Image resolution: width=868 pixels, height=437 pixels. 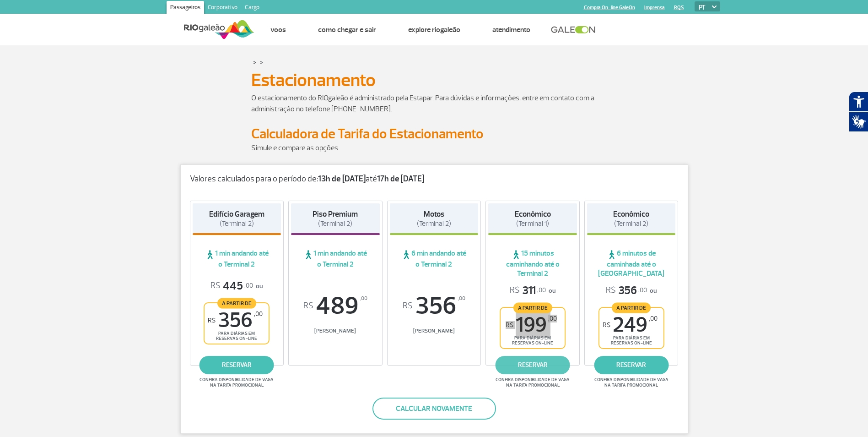 What do you see at coordinates (533, 224) in the screenshot?
I see `span: (Terminal 1)` at bounding box center [533, 224].